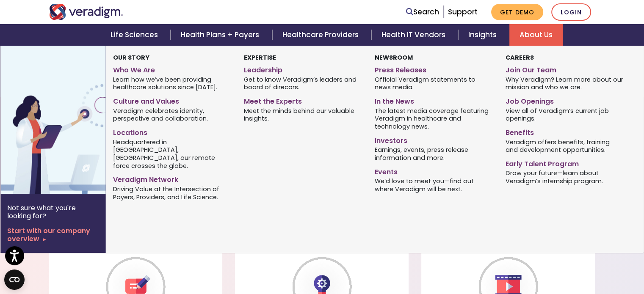 The image size is (644, 294). Describe the element at coordinates (415, 35) in the screenshot. I see `a: Health IT Vendors` at that location.